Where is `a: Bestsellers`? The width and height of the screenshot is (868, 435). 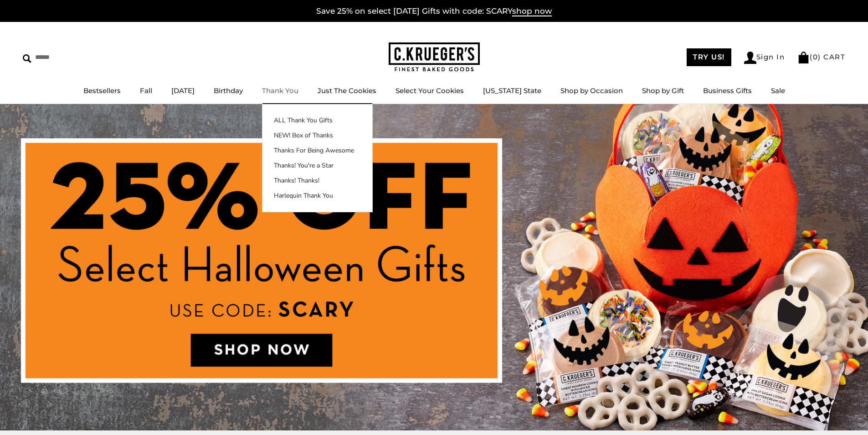
a: Bestsellers is located at coordinates (102, 90).